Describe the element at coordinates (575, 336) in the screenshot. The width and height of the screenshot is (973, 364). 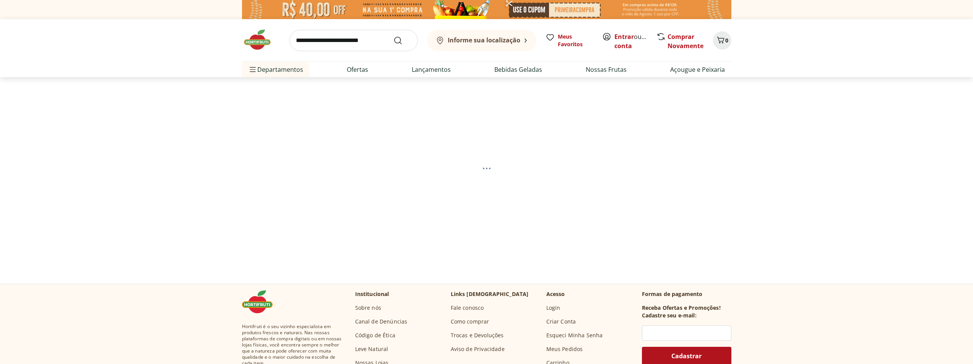
I see `a: Esqueci Minha Senha` at that location.